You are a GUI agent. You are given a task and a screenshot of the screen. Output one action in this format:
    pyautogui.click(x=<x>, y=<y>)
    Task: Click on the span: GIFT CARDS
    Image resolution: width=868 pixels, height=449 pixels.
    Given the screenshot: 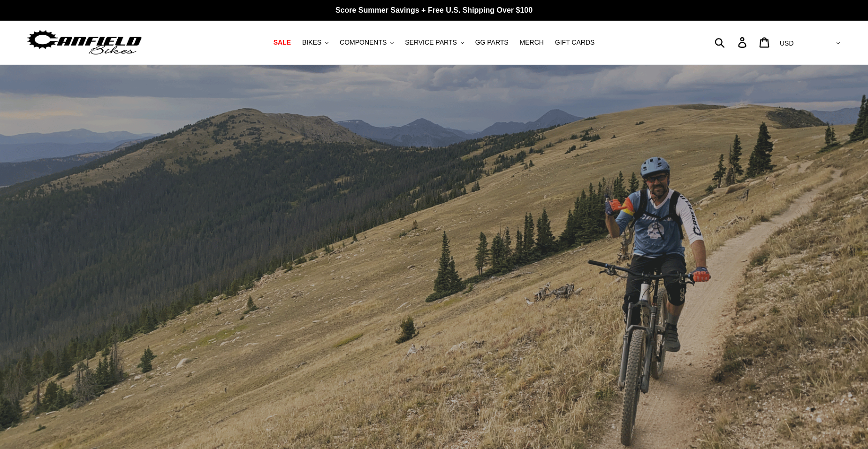 What is the action you would take?
    pyautogui.click(x=574, y=42)
    